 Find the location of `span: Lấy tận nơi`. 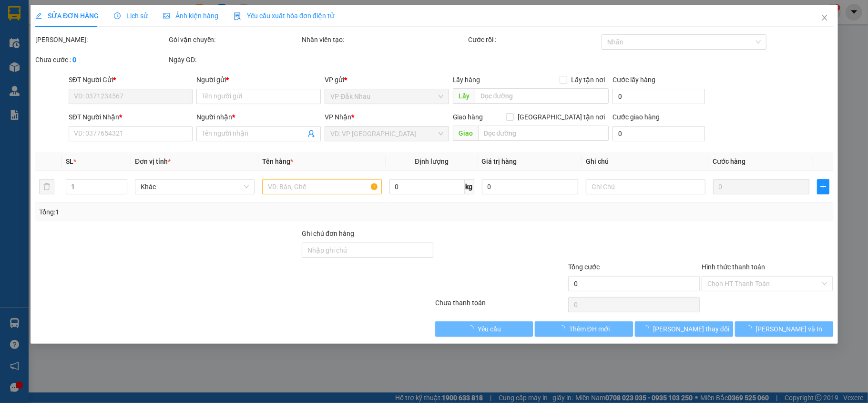

span: Lấy tận nơi is located at coordinates (588, 79).